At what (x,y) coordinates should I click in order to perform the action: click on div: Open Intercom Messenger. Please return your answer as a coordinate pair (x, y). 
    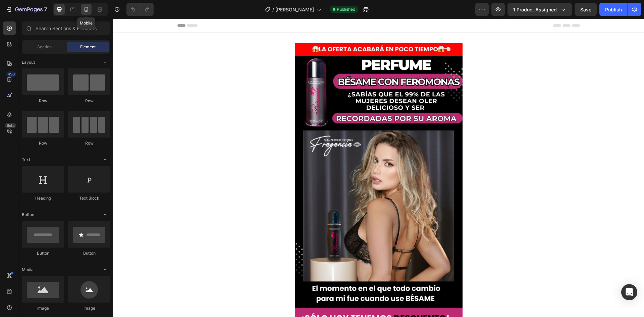
    Looking at the image, I should click on (629, 292).